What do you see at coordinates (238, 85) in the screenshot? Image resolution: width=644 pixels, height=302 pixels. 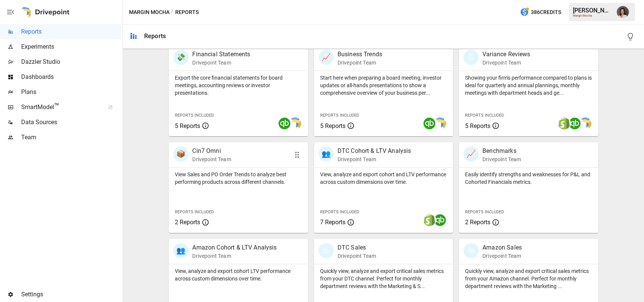 I see `p: Export the core financial statements for board meetings, accounting reviews or investor presentat...` at bounding box center [238, 85].